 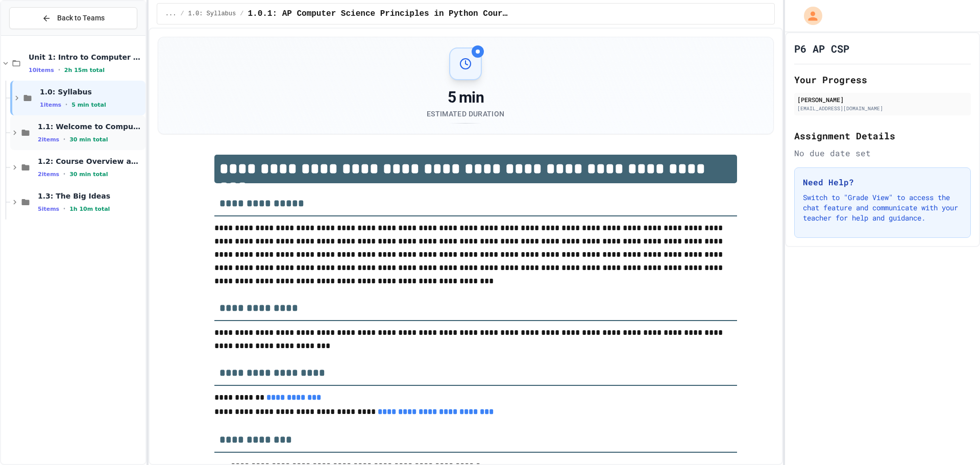 What do you see at coordinates (89, 105) in the screenshot?
I see `span: 5 min total` at bounding box center [89, 105].